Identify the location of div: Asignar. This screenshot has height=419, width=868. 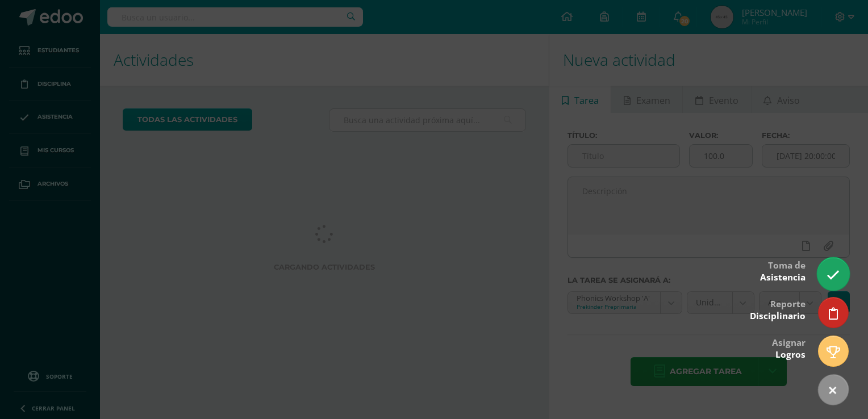
(789, 348).